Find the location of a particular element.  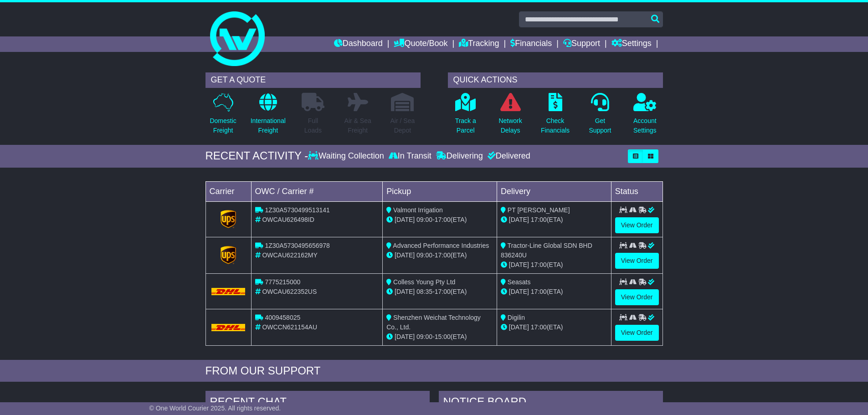

div: GET A QUOTE is located at coordinates (313, 80).